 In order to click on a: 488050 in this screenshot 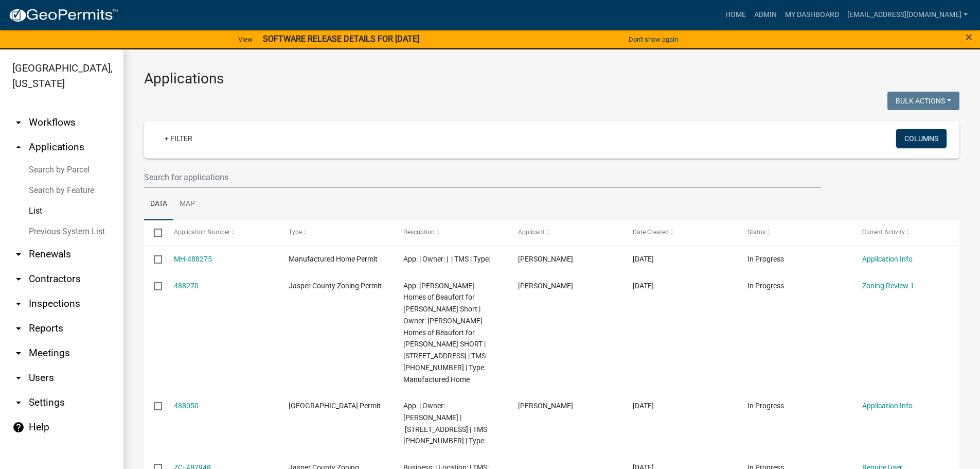, I will do `click(187, 406)`.